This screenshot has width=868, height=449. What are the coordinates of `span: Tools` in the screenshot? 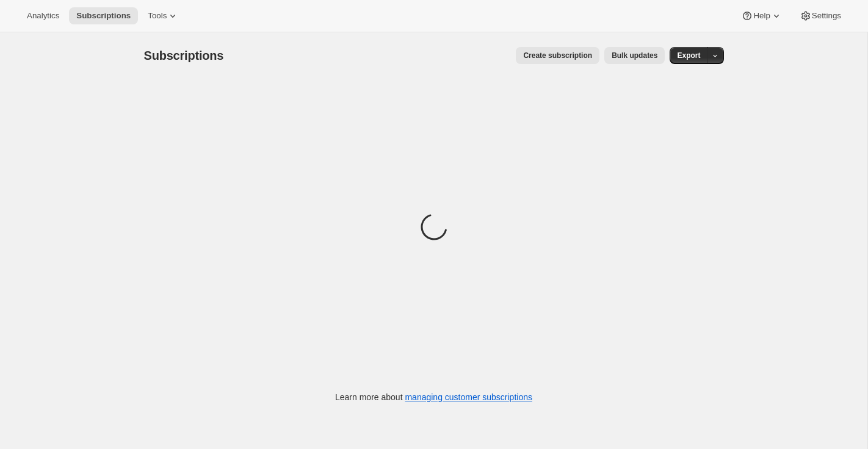 It's located at (157, 16).